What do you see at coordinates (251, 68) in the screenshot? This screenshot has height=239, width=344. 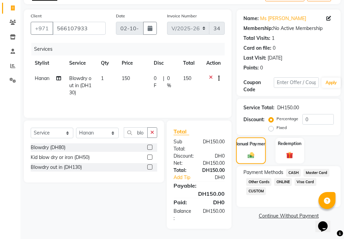 I see `div: Points:` at bounding box center [251, 68].